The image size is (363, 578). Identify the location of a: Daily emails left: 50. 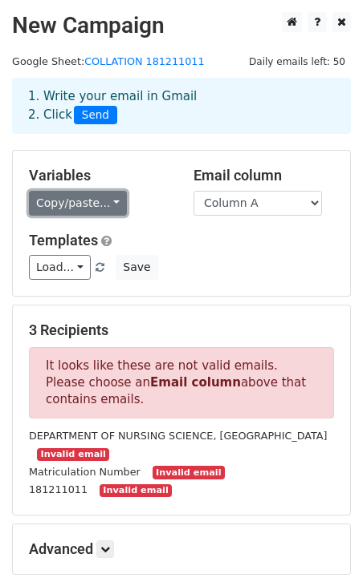
(297, 61).